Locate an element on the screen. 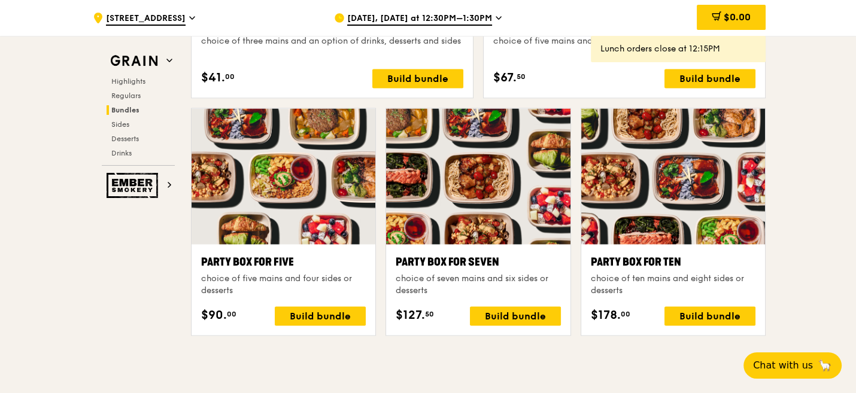 The height and width of the screenshot is (393, 856). span: $90. is located at coordinates (214, 316).